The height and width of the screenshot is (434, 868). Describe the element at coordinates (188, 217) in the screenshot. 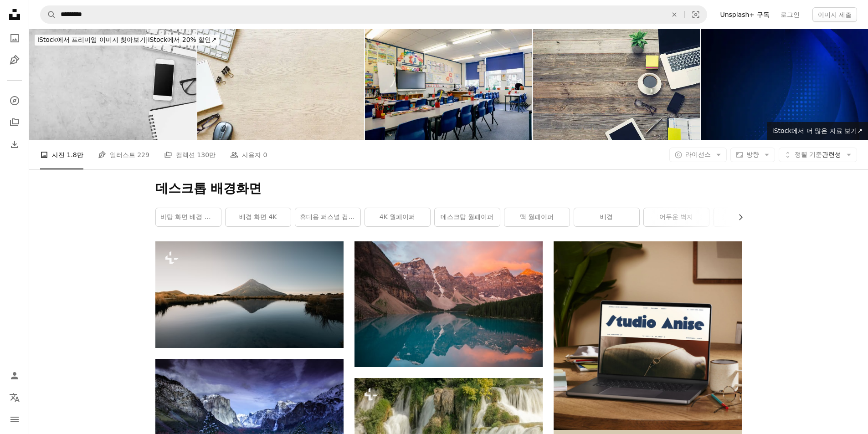

I see `a: 바탕 화면 배경 무늬` at that location.